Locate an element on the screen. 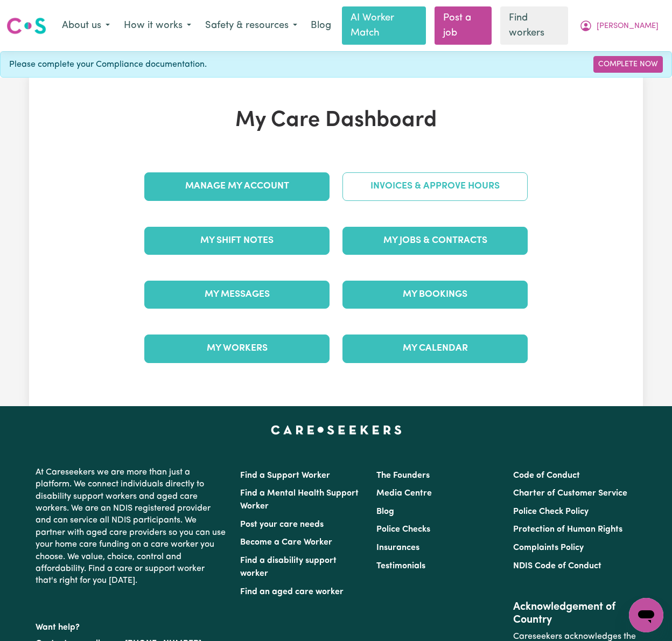 The image size is (672, 641). h2: Acknowledgement of Country is located at coordinates (575, 614).